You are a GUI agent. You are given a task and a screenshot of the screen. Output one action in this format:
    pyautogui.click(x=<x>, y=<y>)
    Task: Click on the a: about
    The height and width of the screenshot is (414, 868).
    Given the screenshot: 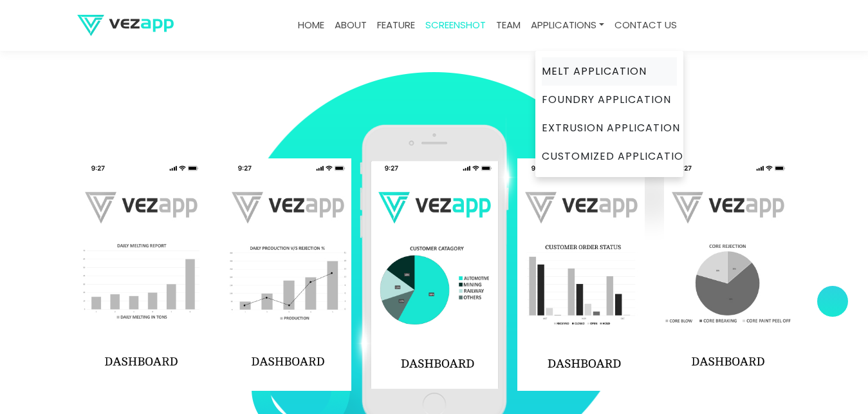 What is the action you would take?
    pyautogui.click(x=351, y=25)
    